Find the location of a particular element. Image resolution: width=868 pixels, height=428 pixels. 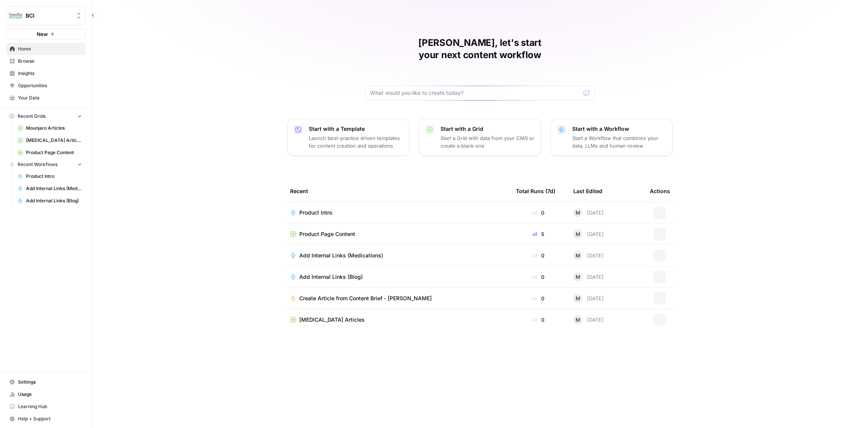

button: Recent Grids is located at coordinates (45, 116).